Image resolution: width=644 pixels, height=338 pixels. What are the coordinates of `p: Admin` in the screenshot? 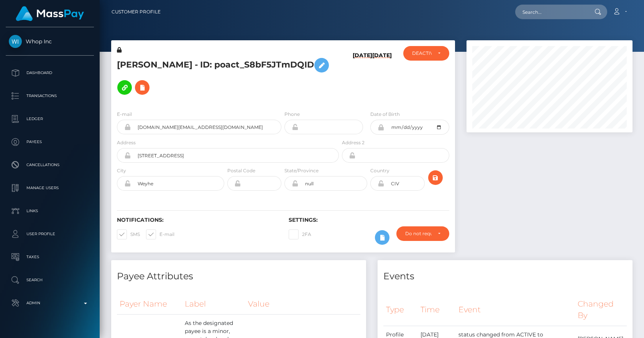 It's located at (50, 303).